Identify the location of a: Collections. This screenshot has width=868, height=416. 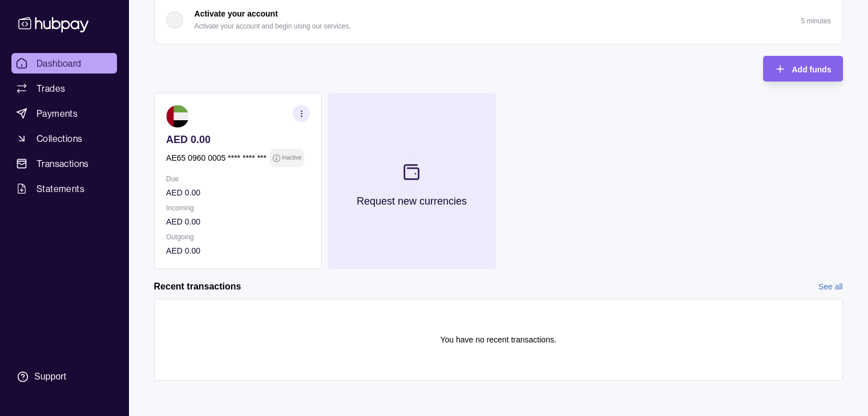
(64, 138).